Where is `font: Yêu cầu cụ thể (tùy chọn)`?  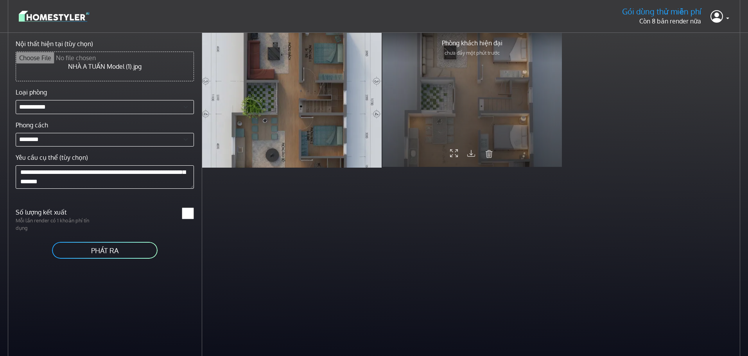
font: Yêu cầu cụ thể (tùy chọn) is located at coordinates (52, 158).